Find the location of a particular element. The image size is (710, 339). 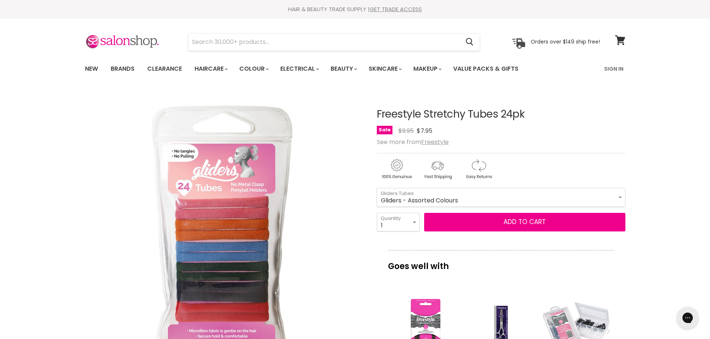

div: HAIR & BEAUTY TRADE SUPPLY | is located at coordinates (355, 9).